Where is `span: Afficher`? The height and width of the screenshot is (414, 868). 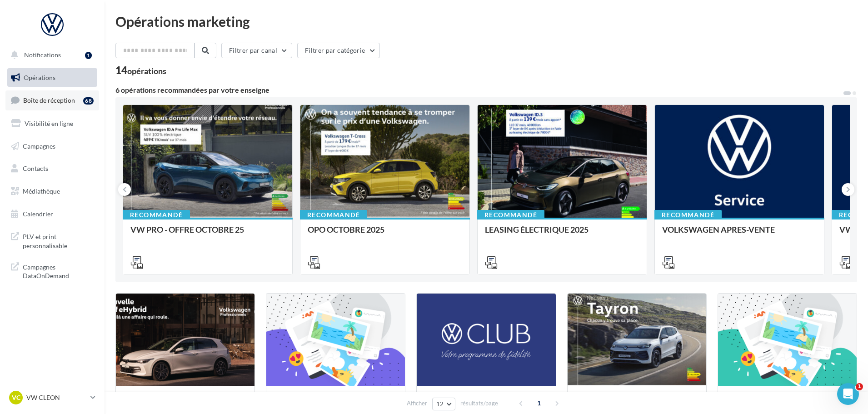
span: Afficher is located at coordinates (417, 403).